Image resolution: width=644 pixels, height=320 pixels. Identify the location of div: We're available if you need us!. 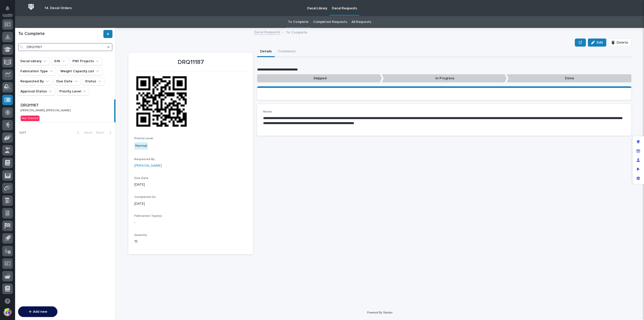
(46, 85).